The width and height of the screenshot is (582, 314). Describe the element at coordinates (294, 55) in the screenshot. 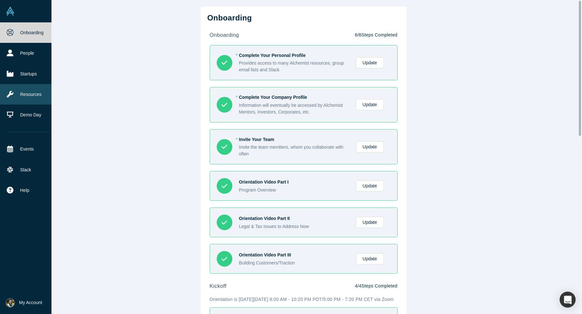

I see `div: Complete Your Personal Profile` at that location.